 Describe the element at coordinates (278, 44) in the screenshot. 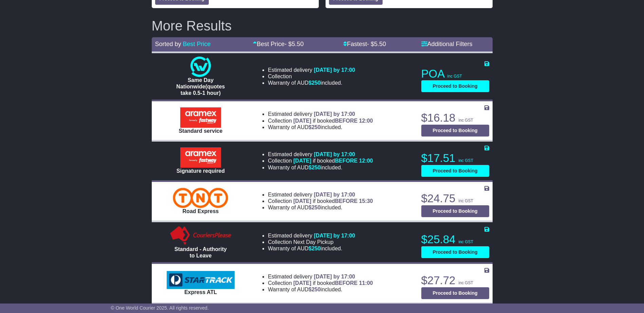

I see `a: Best Price- $5.50` at that location.